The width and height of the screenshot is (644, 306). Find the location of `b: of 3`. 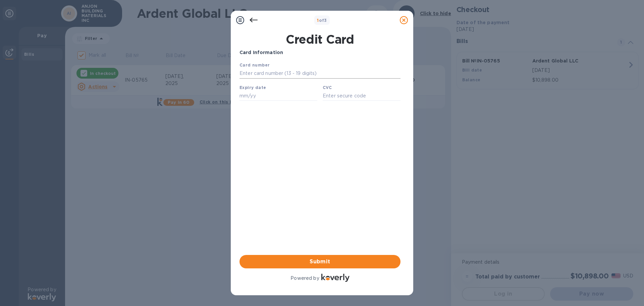

b: of 3 is located at coordinates (322, 20).